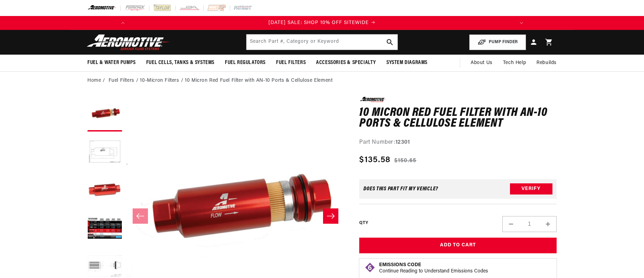  I want to click on nav: breadcrumbs, so click(322, 81).